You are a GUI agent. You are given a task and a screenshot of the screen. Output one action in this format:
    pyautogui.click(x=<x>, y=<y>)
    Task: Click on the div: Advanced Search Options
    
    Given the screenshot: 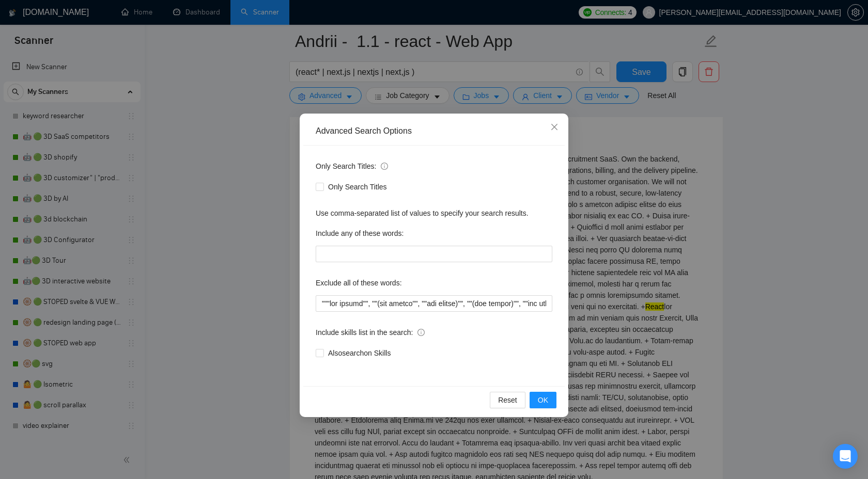 What is the action you would take?
    pyautogui.click(x=434, y=131)
    